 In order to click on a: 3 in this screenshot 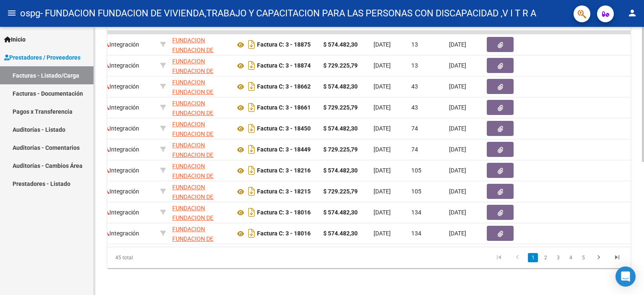, I will do `click(558, 258)`.